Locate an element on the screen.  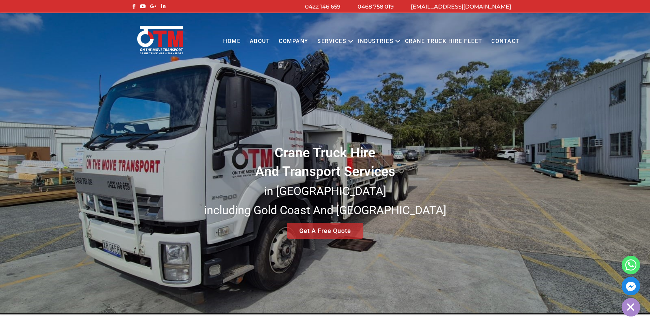
a: Crane Truck Hire Fleet is located at coordinates (443, 41).